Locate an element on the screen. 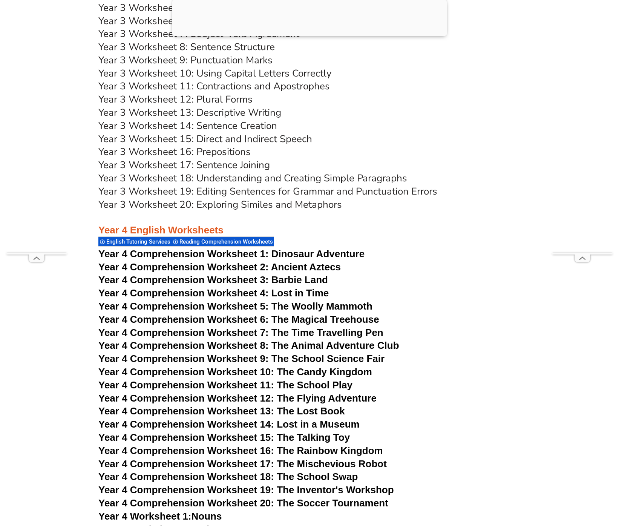 This screenshot has width=619, height=526. span: English Tutoring Services is located at coordinates (140, 242).